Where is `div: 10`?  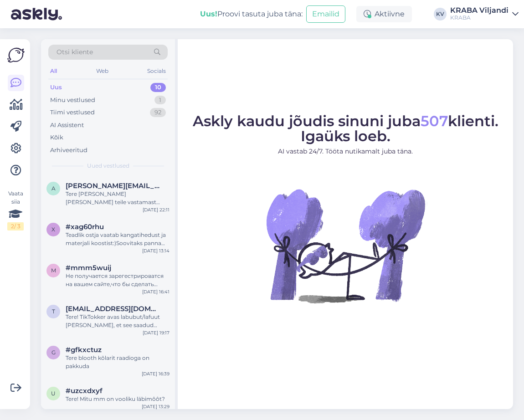
div: 10 is located at coordinates (158, 88).